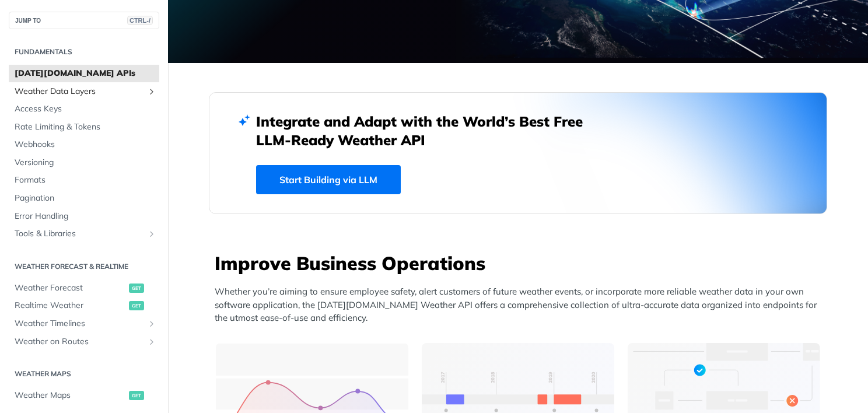  I want to click on a: Webhooks, so click(84, 145).